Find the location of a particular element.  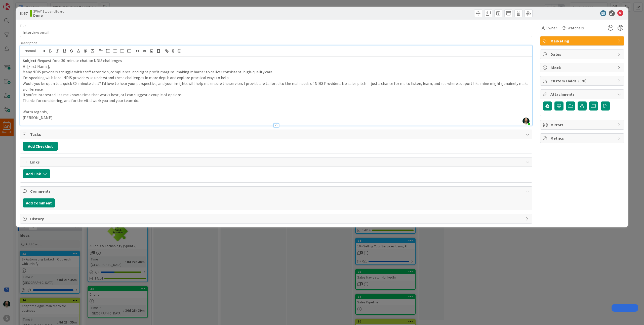

p: If you’re interested, let me know a time that works best, or I can suggest a couple of options. is located at coordinates (276, 95).